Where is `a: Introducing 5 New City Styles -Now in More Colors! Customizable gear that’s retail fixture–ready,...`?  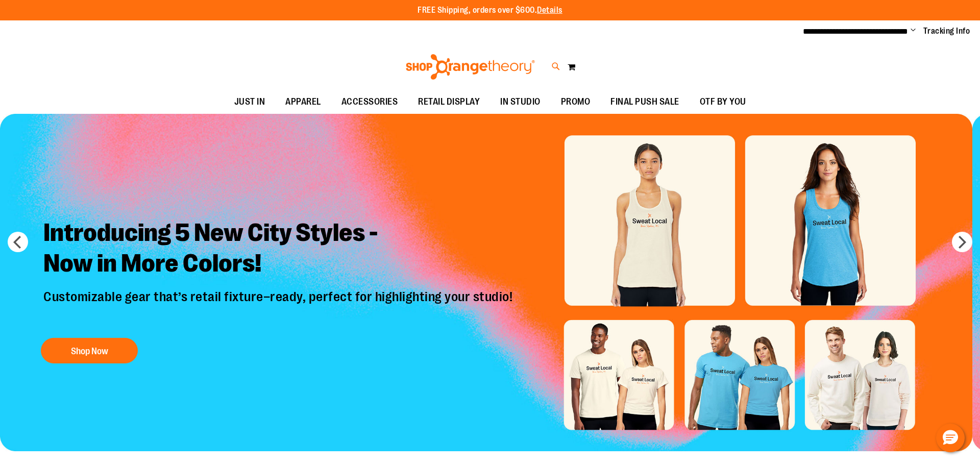
a: Introducing 5 New City Styles -Now in More Colors! Customizable gear that’s retail fixture–ready,... is located at coordinates (278, 288).